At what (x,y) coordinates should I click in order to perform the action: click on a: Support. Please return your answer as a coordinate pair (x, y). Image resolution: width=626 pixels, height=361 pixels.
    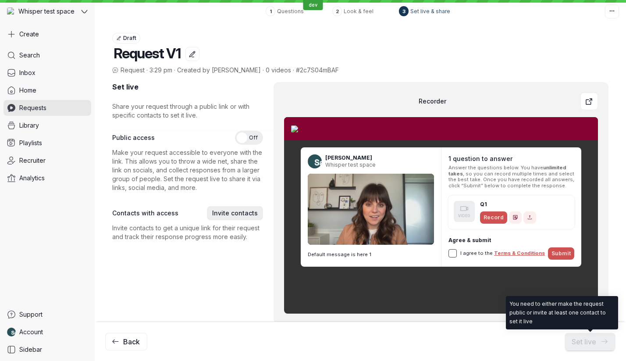
    Looking at the image, I should click on (47, 314).